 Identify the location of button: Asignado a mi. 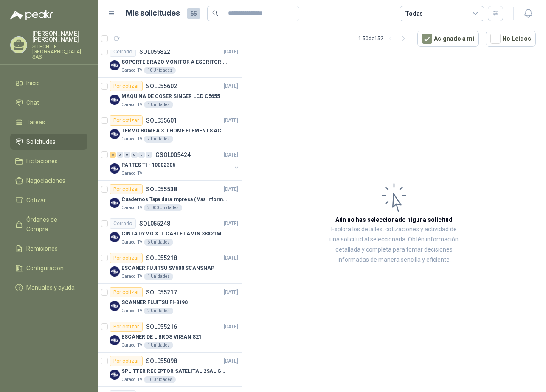
(448, 39).